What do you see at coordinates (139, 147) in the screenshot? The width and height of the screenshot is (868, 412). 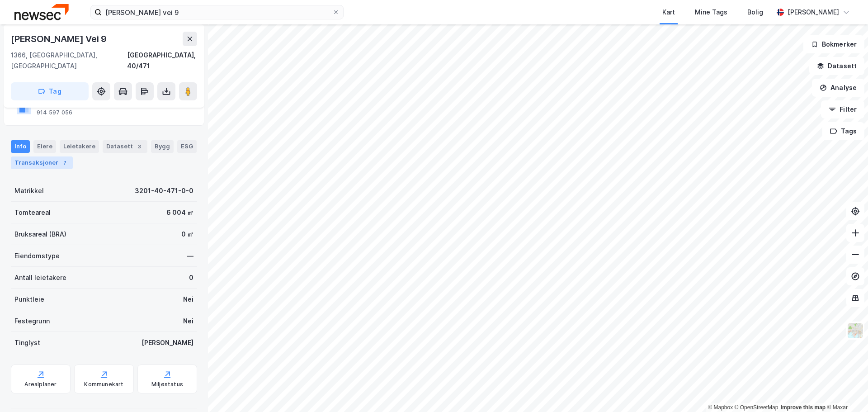 I see `div: 3` at bounding box center [139, 147].